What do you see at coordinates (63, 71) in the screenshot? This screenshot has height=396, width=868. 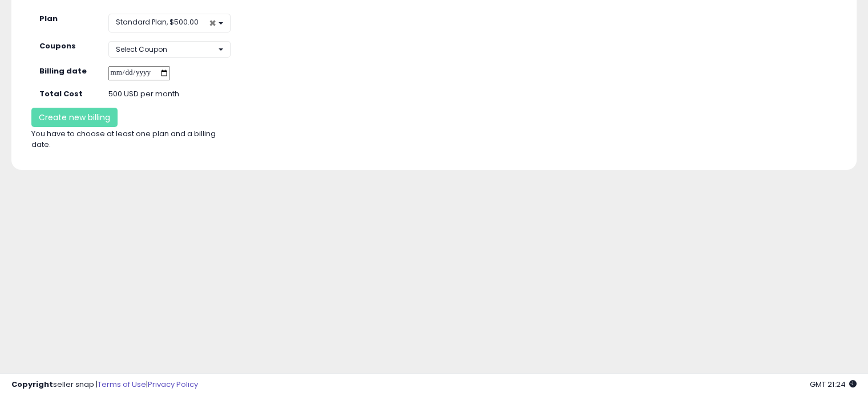 I see `strong: Billing date` at bounding box center [63, 71].